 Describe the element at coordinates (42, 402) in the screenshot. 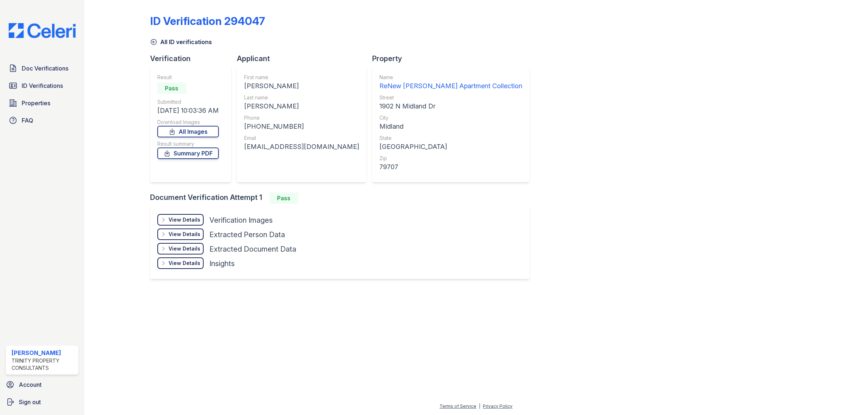

I see `button: Sign out` at that location.